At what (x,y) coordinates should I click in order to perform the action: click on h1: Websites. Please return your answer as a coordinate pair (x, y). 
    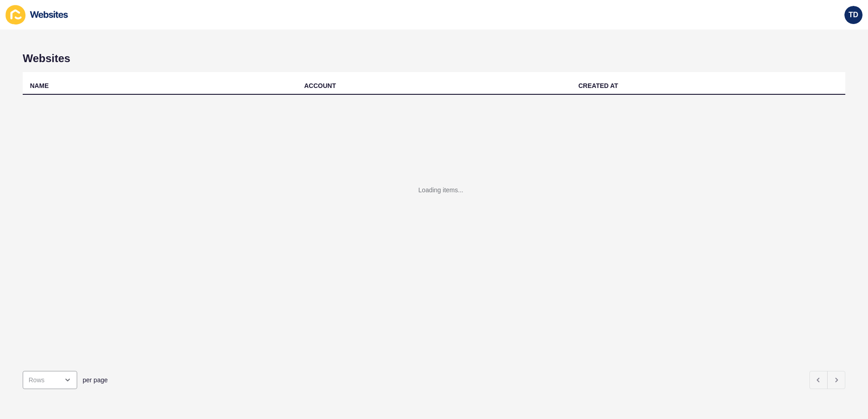
    Looking at the image, I should click on (434, 59).